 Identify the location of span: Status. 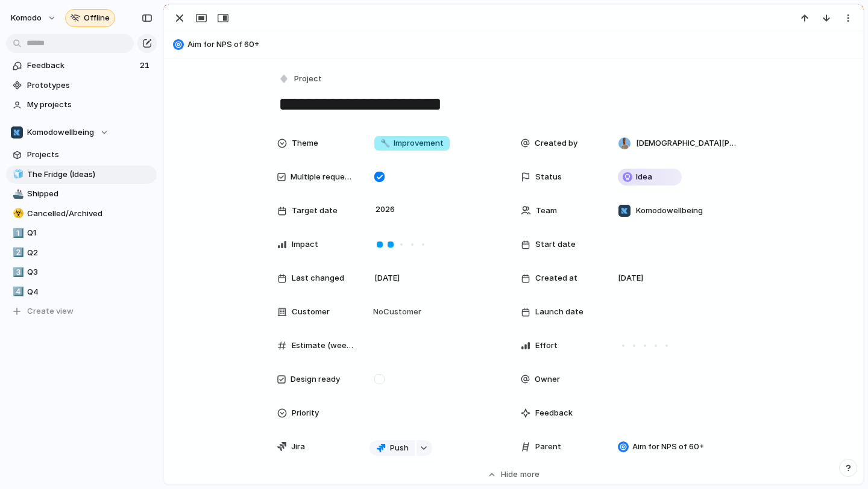
(548, 177).